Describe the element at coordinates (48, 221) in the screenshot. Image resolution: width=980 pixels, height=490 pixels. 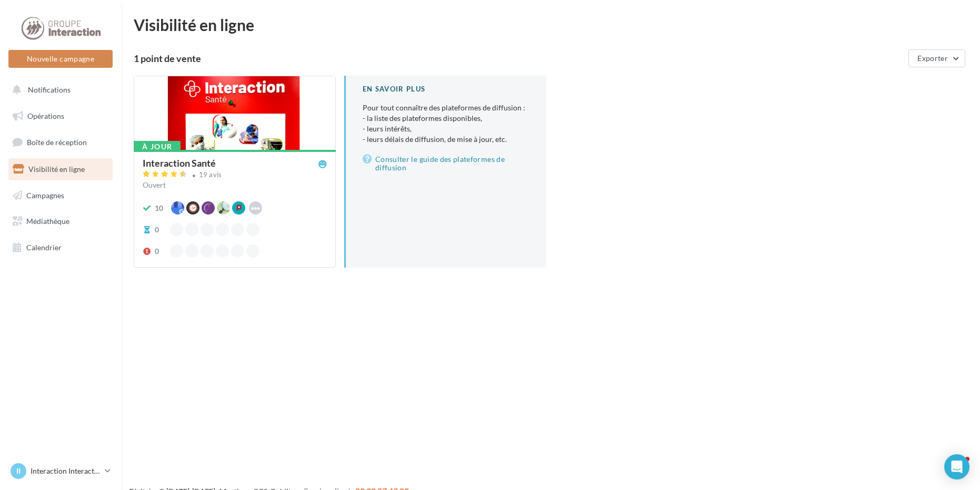
I see `span: Médiathèque` at that location.